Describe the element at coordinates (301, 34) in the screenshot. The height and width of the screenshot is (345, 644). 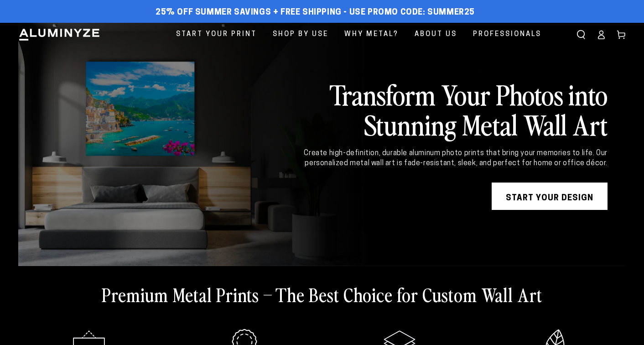
I see `span: Shop By Use` at that location.